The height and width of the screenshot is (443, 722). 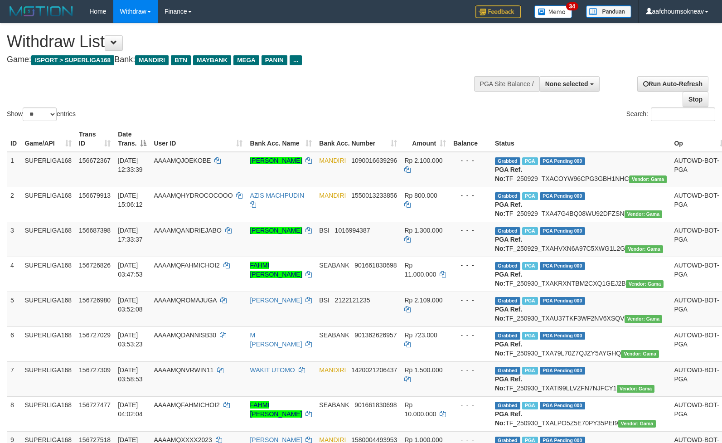 What do you see at coordinates (423, 160) in the screenshot?
I see `span: Rp 2.100.000` at bounding box center [423, 160].